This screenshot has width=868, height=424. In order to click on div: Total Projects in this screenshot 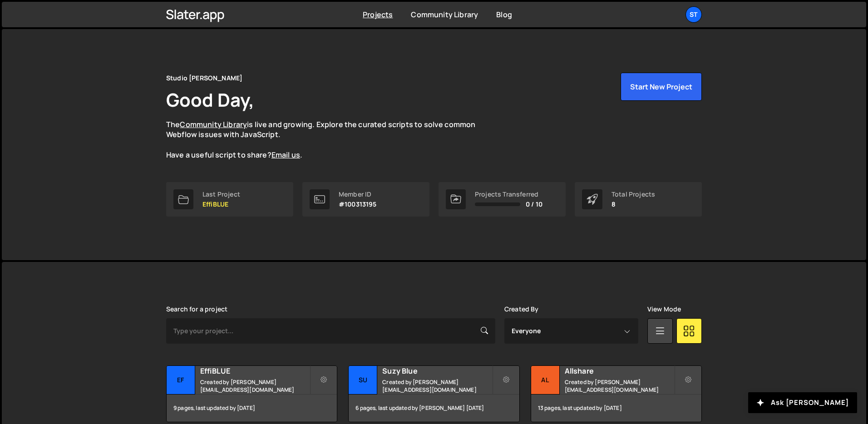, I will do `click(633, 195)`.